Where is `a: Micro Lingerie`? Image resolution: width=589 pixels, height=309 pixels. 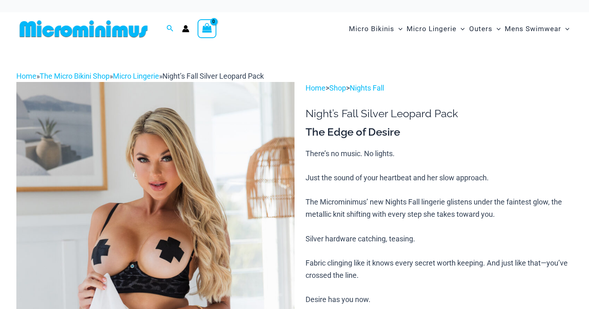
a: Micro Lingerie is located at coordinates (136, 76).